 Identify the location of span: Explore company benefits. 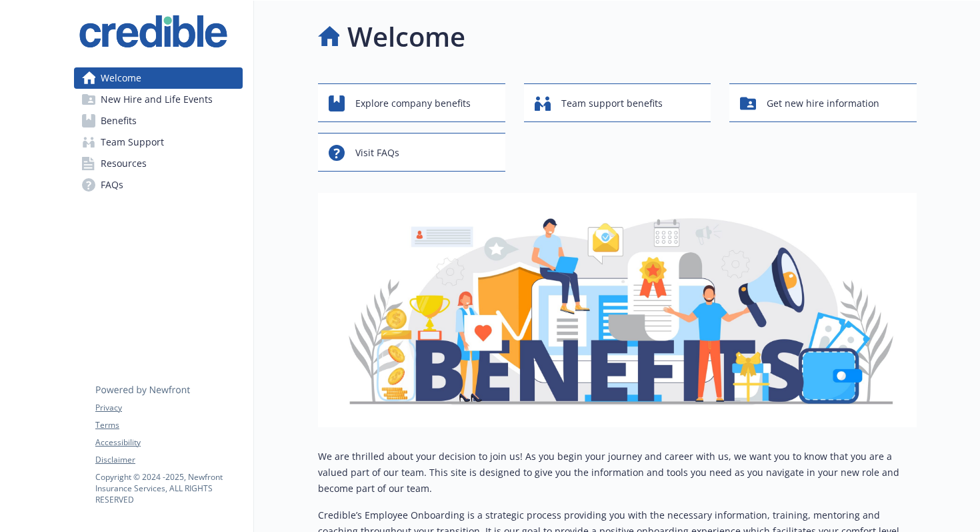
(413, 104).